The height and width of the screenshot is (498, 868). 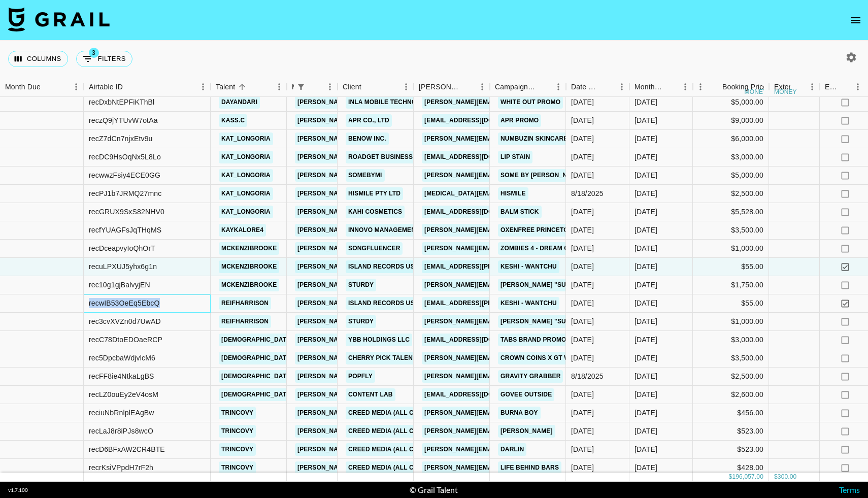 What do you see at coordinates (529, 303) in the screenshot?
I see `a: Keshi - Wantchu` at bounding box center [529, 303].